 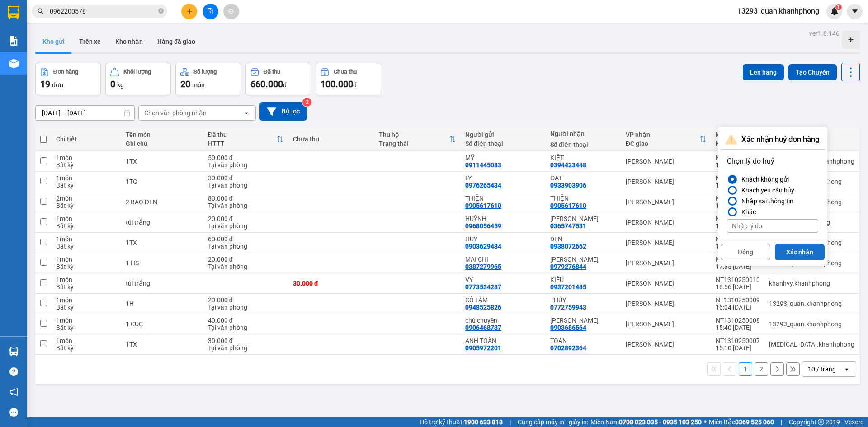 What do you see at coordinates (14, 371) in the screenshot?
I see `span: question-circle` at bounding box center [14, 371].